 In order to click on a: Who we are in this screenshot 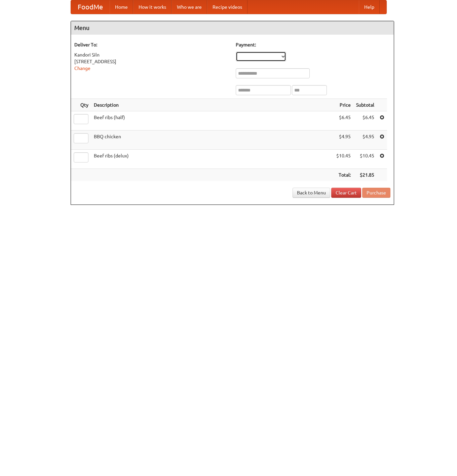, I will do `click(190, 7)`.